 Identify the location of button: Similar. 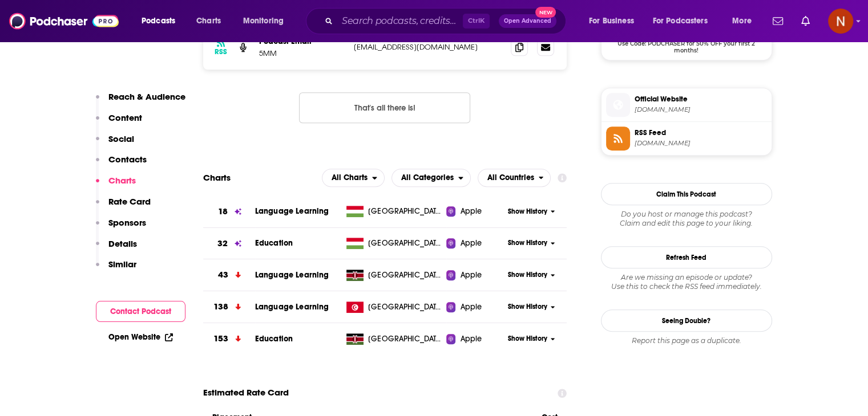
(116, 269).